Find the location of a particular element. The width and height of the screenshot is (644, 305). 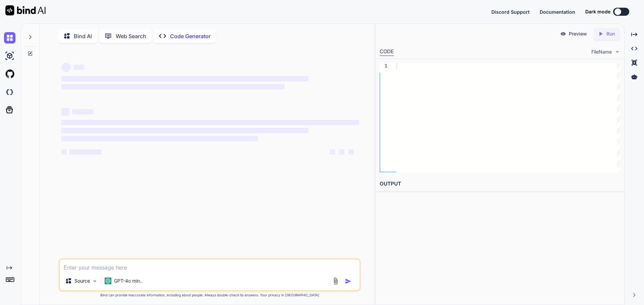

button: Documentation is located at coordinates (558, 12).